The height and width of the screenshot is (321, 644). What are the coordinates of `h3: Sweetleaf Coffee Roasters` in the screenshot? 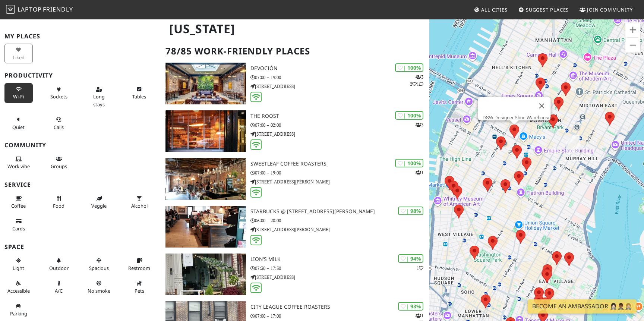 It's located at (340, 164).